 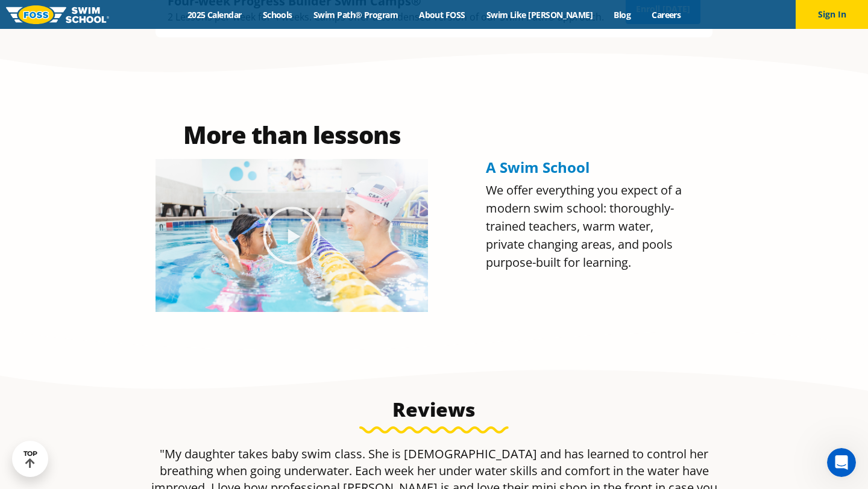 I want to click on a: Blog, so click(x=621, y=15).